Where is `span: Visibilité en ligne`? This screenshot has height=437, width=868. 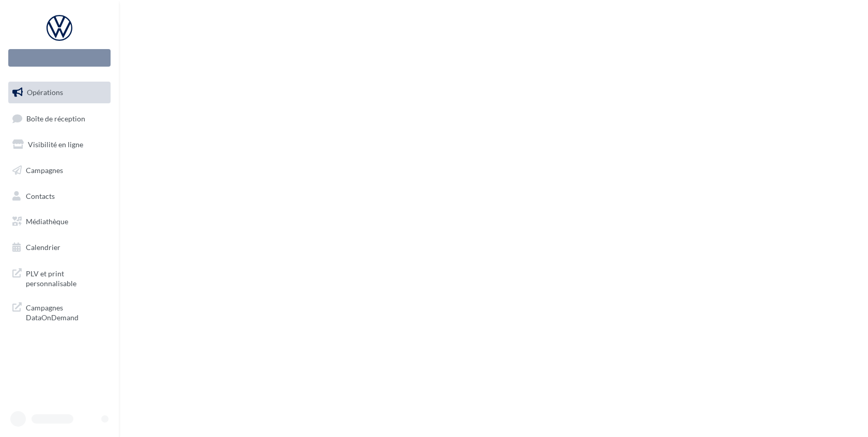
span: Visibilité en ligne is located at coordinates (55, 144).